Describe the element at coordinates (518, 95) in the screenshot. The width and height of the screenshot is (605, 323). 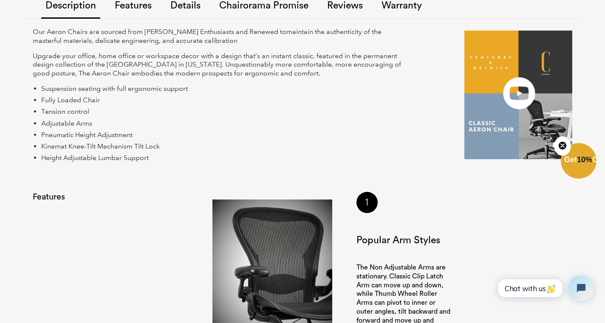
I see `img: OverProject.PNG` at that location.